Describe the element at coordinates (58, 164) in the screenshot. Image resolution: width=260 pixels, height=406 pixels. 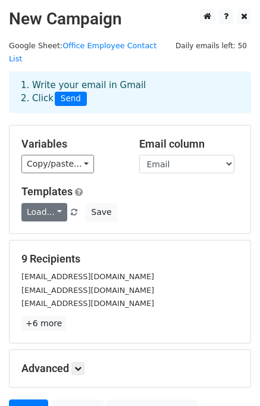
I see `a: Copy/paste...` at that location.